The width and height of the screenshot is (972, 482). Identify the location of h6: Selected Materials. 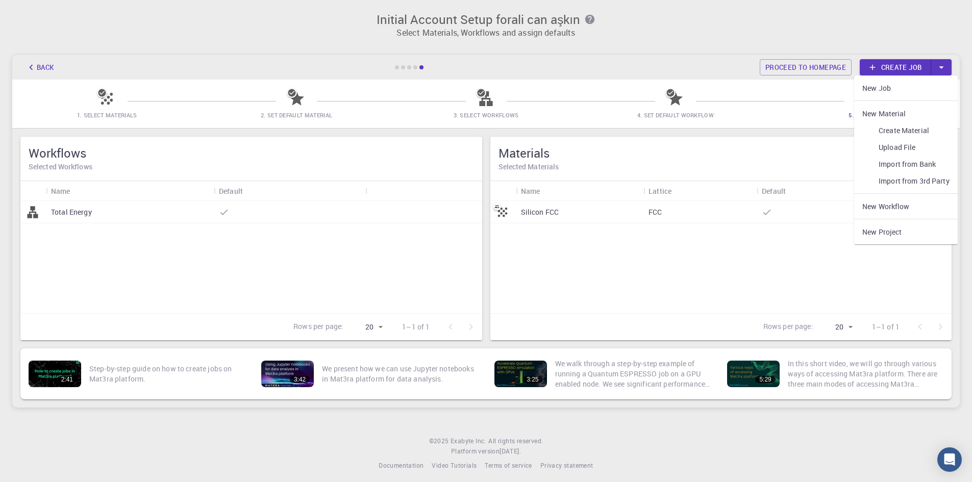
(721, 167).